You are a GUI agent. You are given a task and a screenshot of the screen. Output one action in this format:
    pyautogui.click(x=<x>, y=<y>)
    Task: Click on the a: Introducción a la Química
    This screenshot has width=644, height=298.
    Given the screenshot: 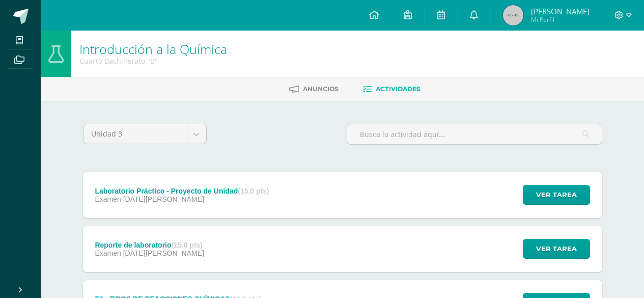 What is the action you would take?
    pyautogui.click(x=154, y=49)
    